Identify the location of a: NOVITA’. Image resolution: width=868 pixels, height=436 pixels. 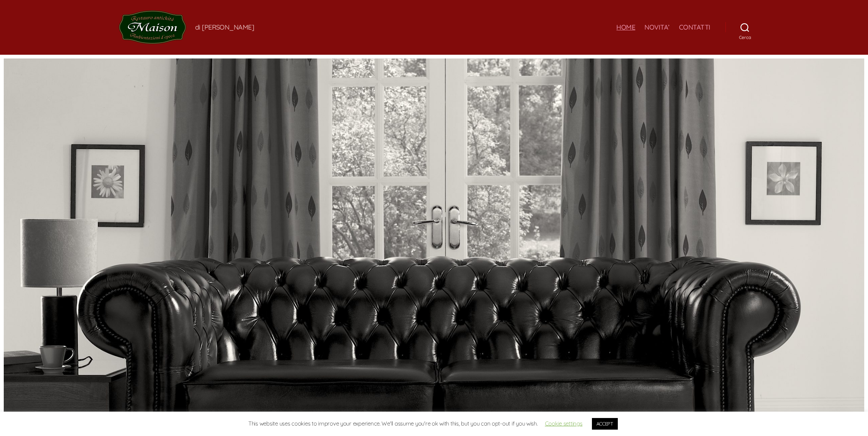
(657, 28).